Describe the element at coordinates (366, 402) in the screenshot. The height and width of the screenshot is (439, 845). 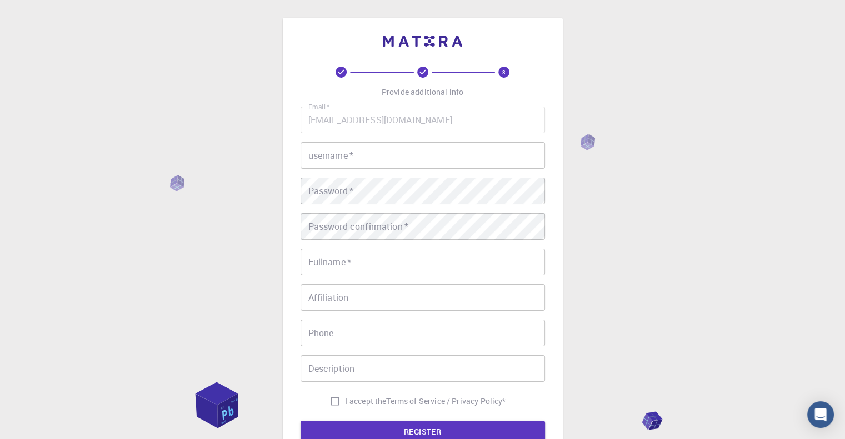
I see `span: I accept the` at that location.